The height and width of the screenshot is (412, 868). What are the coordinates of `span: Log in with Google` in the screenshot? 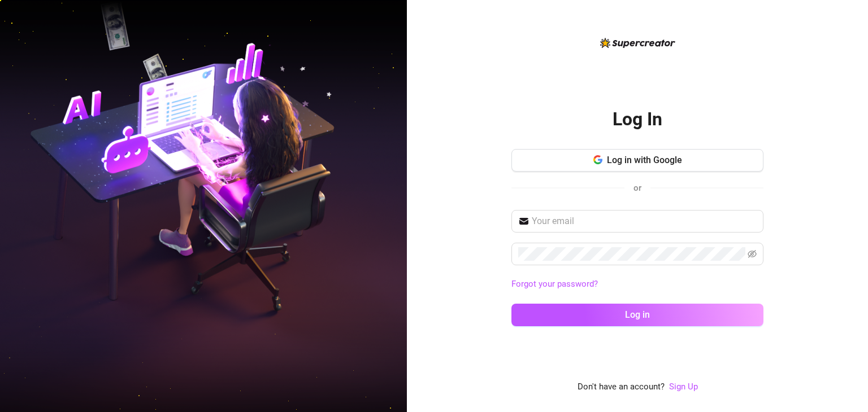 It's located at (644, 160).